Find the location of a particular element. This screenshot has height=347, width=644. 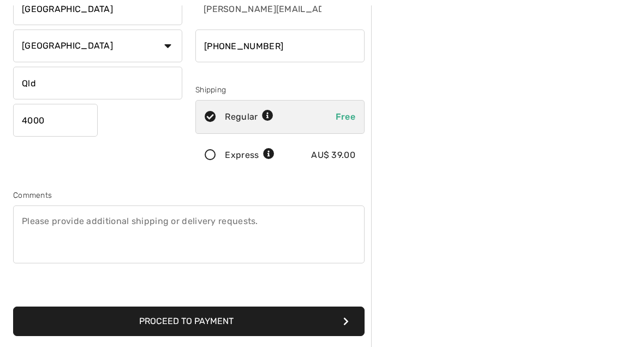

input: State/Province is located at coordinates (98, 83).